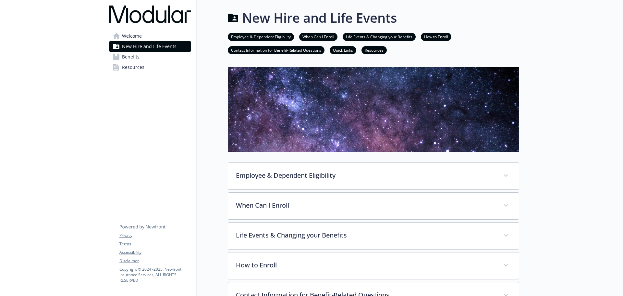 This screenshot has width=623, height=296. Describe the element at coordinates (261, 36) in the screenshot. I see `a: Employee & Dependent Eligibility` at that location.